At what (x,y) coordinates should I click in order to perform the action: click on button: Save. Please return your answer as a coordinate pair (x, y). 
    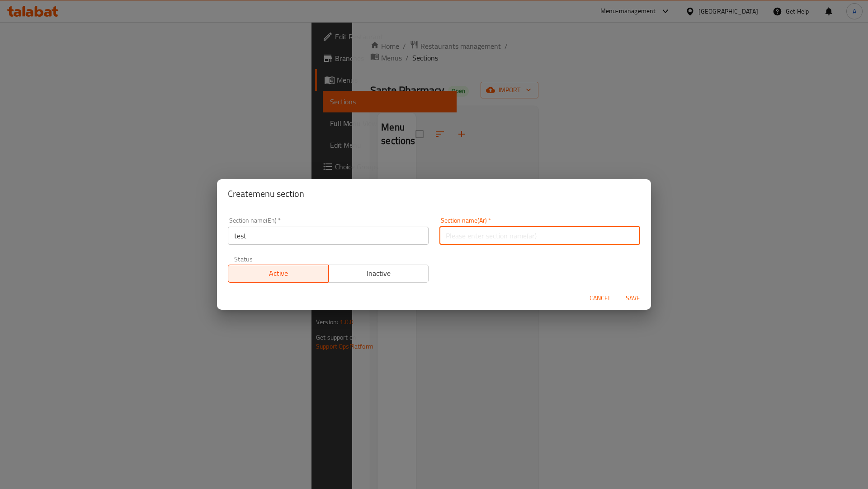
    Looking at the image, I should click on (633, 298).